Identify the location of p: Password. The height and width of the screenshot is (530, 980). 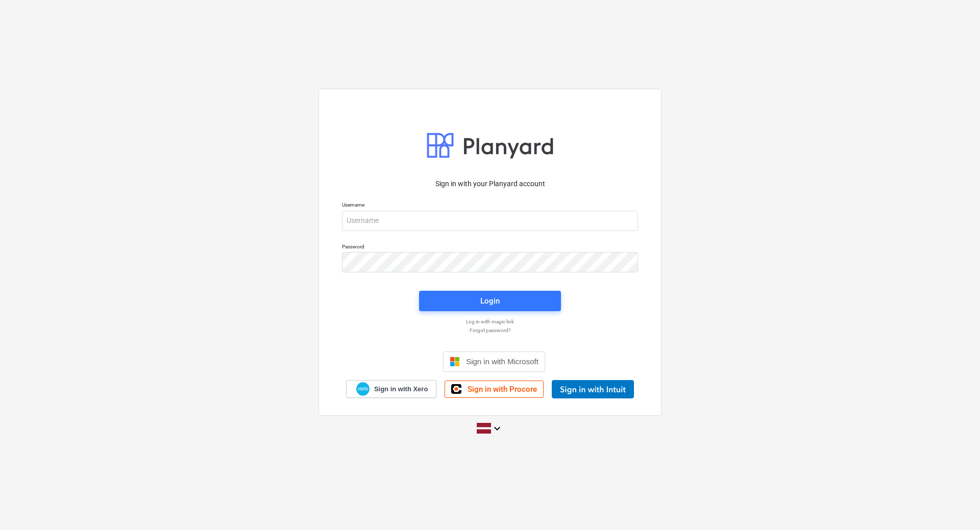
(490, 248).